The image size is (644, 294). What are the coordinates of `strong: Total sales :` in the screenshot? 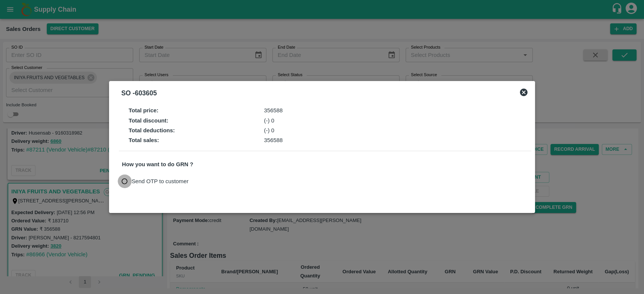 It's located at (144, 140).